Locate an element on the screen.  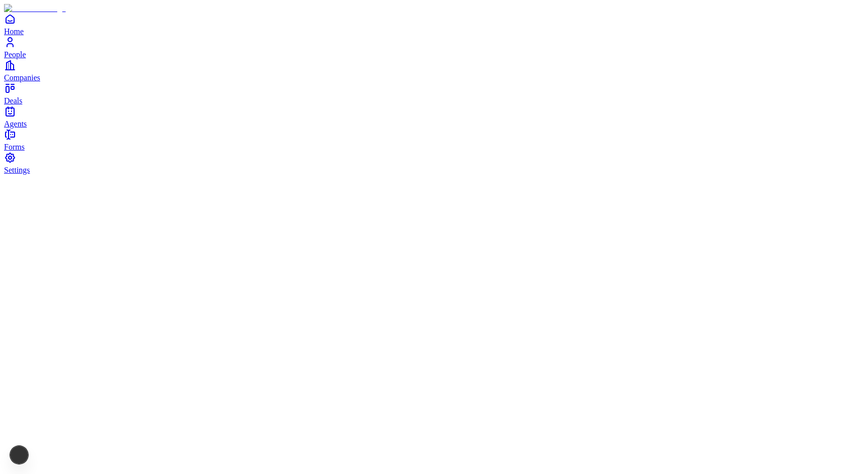
a: Home is located at coordinates (434, 24).